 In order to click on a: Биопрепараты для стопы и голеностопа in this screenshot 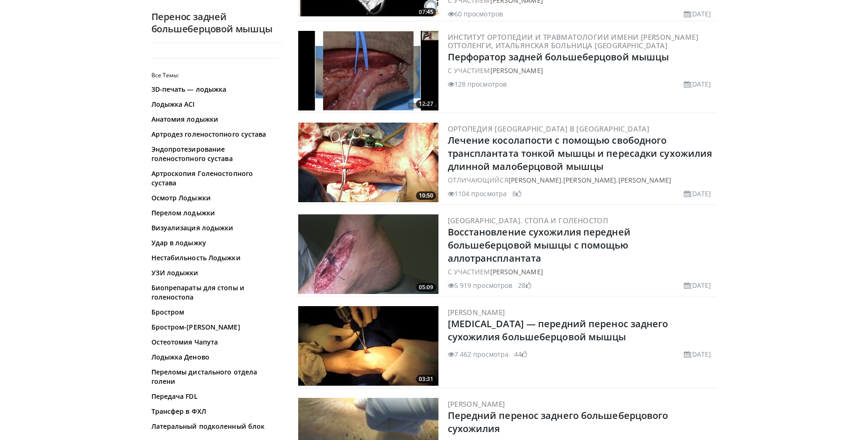, I will do `click(214, 292)`.